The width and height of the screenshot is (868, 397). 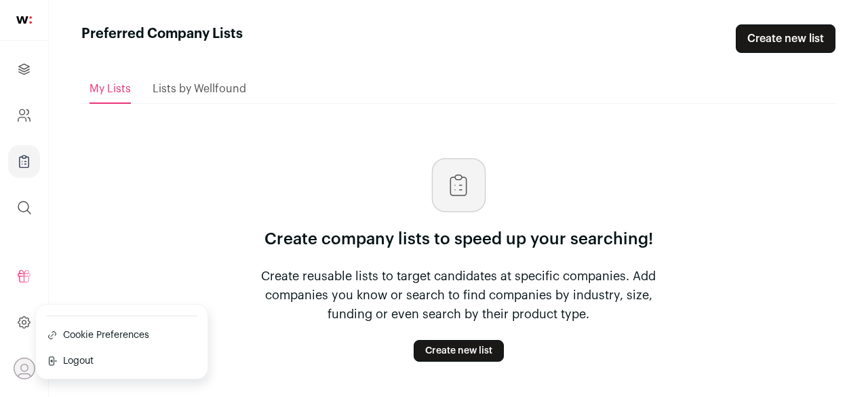 What do you see at coordinates (24, 115) in the screenshot?
I see `a: Company and ATS Settings` at bounding box center [24, 115].